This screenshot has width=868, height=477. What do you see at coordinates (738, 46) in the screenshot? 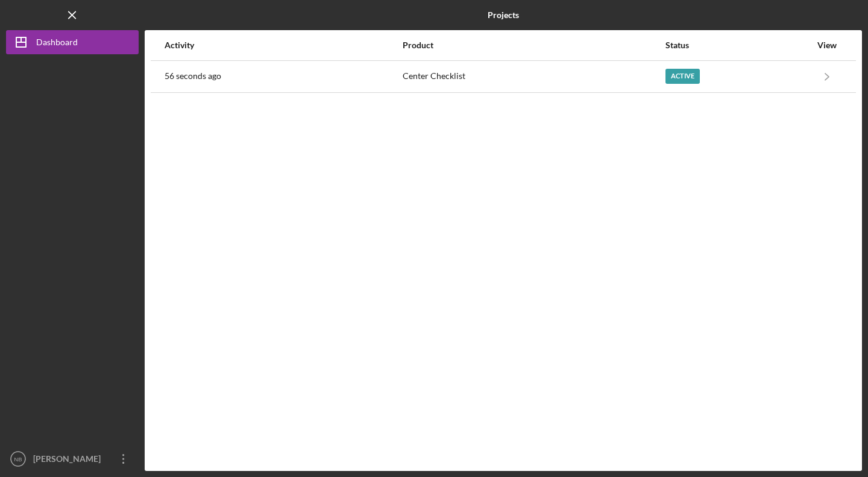
I see `div: Status` at bounding box center [738, 46].